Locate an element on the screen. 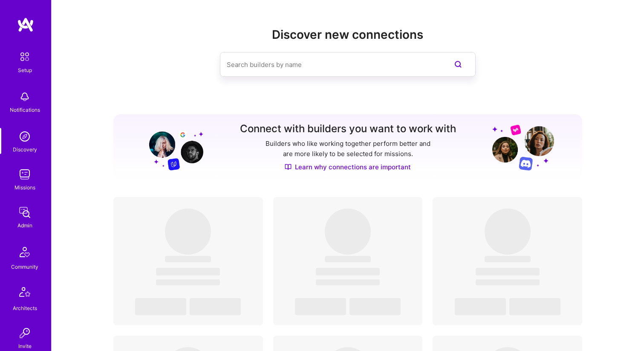  div: Missions is located at coordinates (25, 187).